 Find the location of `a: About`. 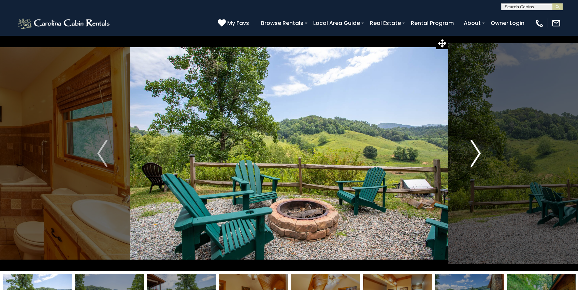

a: About is located at coordinates (472, 23).